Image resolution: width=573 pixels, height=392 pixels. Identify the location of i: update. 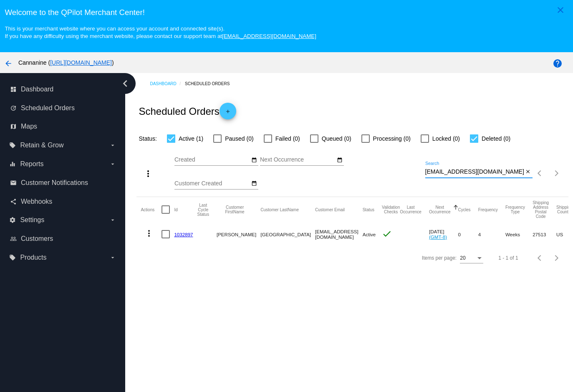
(13, 108).